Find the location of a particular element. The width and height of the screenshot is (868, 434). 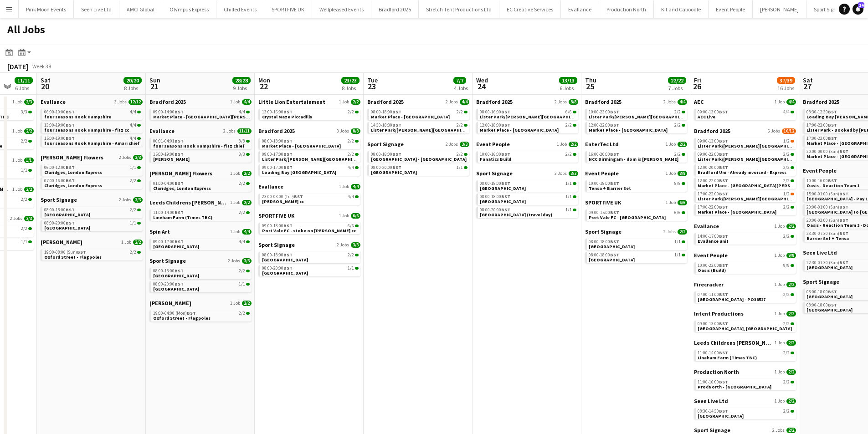

button: Seen Live Ltd is located at coordinates (97, 9).